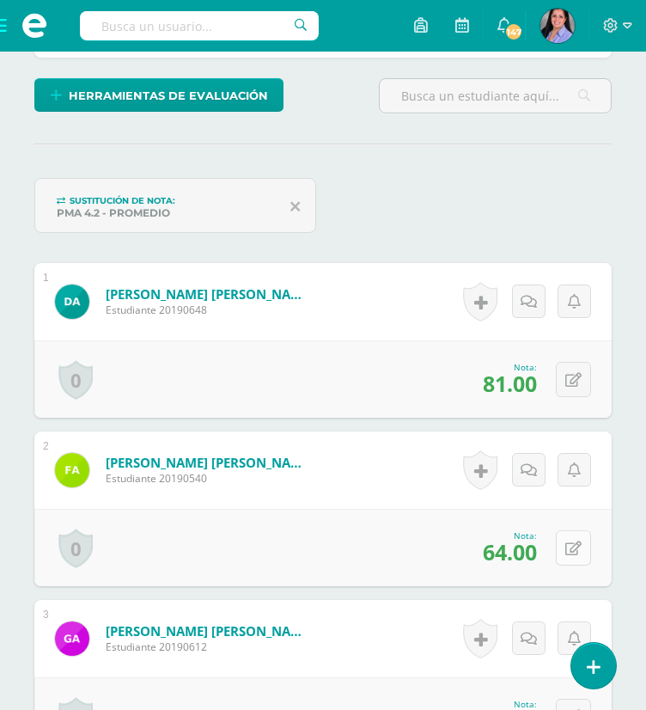 The height and width of the screenshot is (710, 646). What do you see at coordinates (72, 638) in the screenshot?
I see `img: 6bf902fc9f2f7b662c09b050b884b4ad.png` at bounding box center [72, 638].